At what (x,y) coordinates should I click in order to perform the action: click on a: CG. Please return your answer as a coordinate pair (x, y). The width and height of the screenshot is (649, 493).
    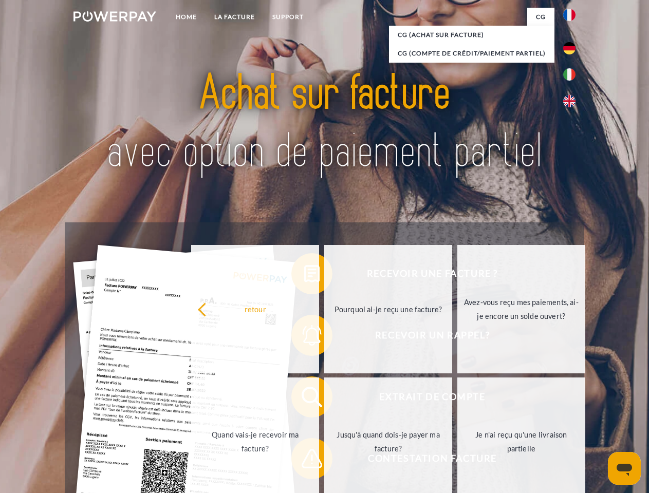
    Looking at the image, I should click on (540, 17).